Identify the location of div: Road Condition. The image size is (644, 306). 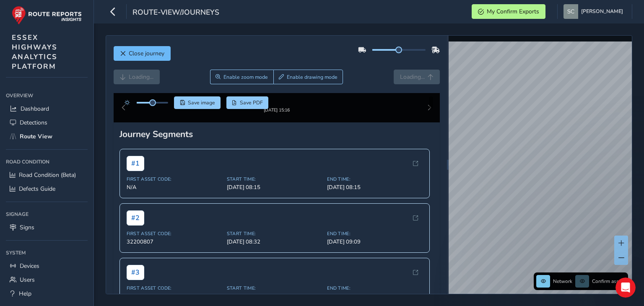
(47, 162).